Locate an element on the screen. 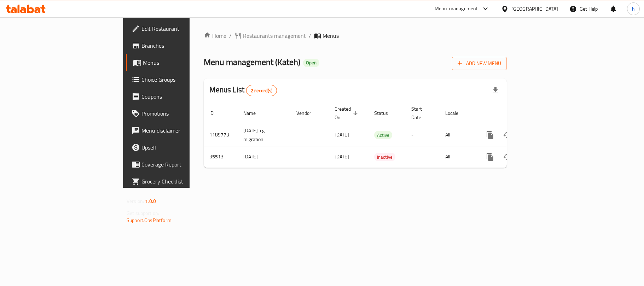  a: Support.OpsPlatform is located at coordinates (149, 220).